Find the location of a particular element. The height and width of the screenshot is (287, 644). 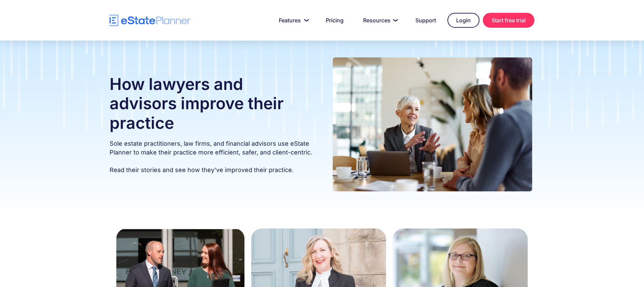

a: Login is located at coordinates (464, 20).